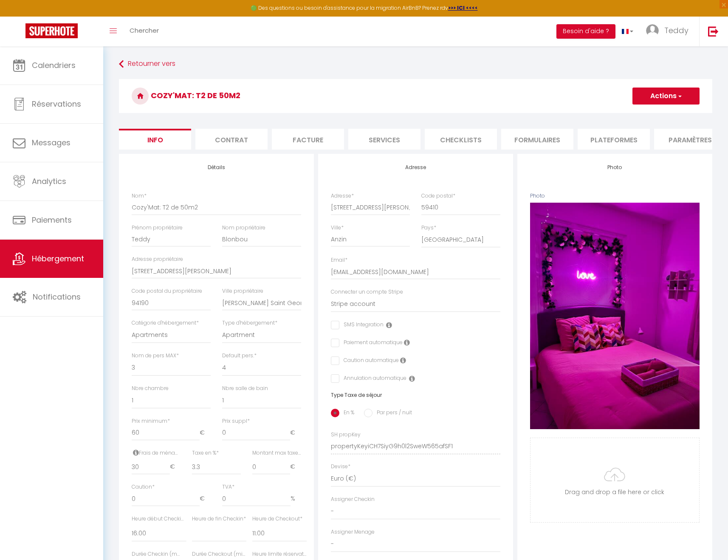 The image size is (728, 560). I want to click on label: Connecter un compte Stripe, so click(367, 292).